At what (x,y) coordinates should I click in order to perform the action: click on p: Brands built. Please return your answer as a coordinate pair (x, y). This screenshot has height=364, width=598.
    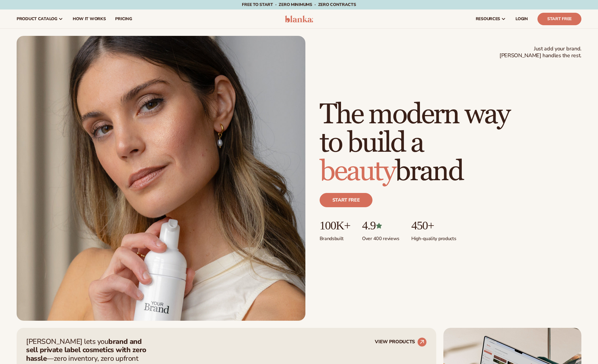
    Looking at the image, I should click on (335, 237).